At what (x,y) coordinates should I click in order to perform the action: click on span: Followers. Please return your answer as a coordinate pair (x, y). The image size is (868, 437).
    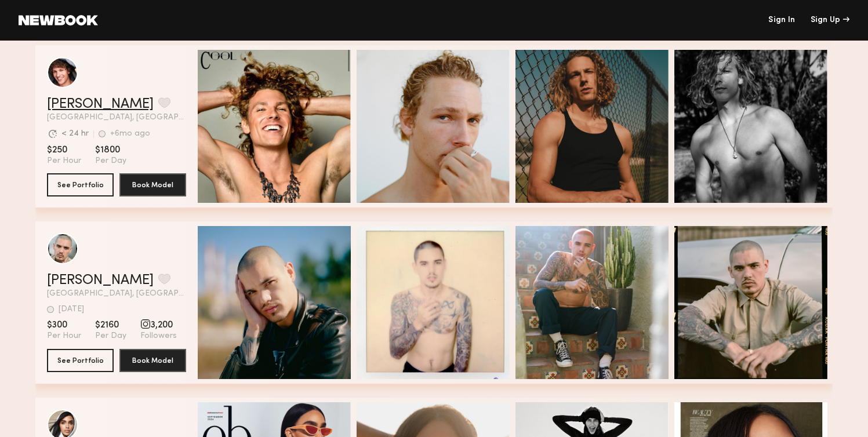
    Looking at the image, I should click on (159, 337).